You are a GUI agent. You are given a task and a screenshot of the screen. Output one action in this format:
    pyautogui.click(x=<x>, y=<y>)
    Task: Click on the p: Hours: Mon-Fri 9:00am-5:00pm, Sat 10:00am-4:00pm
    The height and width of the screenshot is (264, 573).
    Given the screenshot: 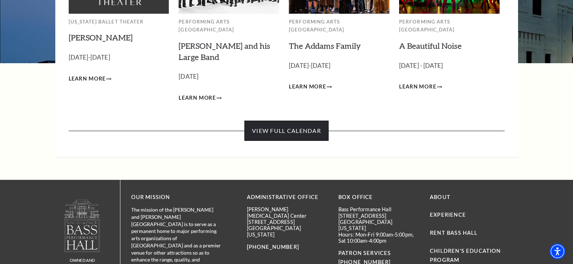 What is the action you would take?
    pyautogui.click(x=379, y=238)
    